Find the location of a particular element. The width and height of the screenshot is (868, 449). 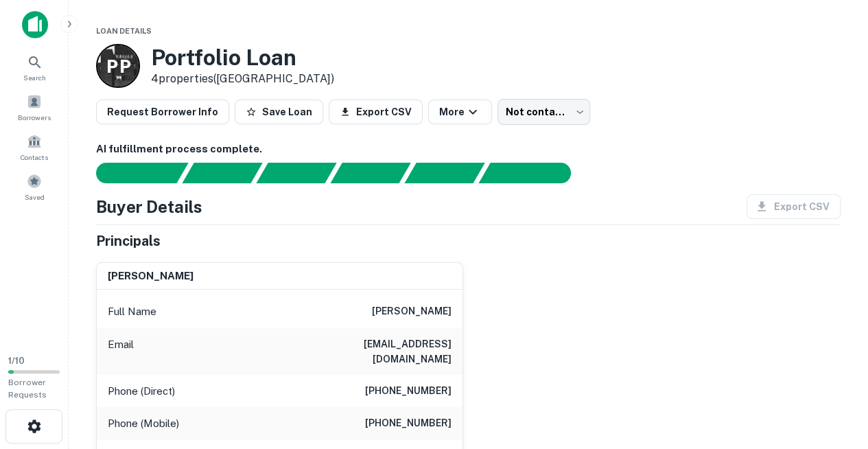

div: Chat Widget is located at coordinates (833, 372).